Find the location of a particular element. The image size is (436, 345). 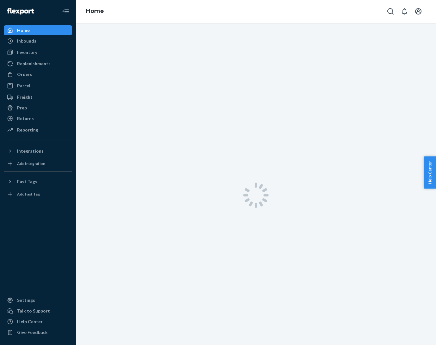

div: Inbounds is located at coordinates (27, 41).